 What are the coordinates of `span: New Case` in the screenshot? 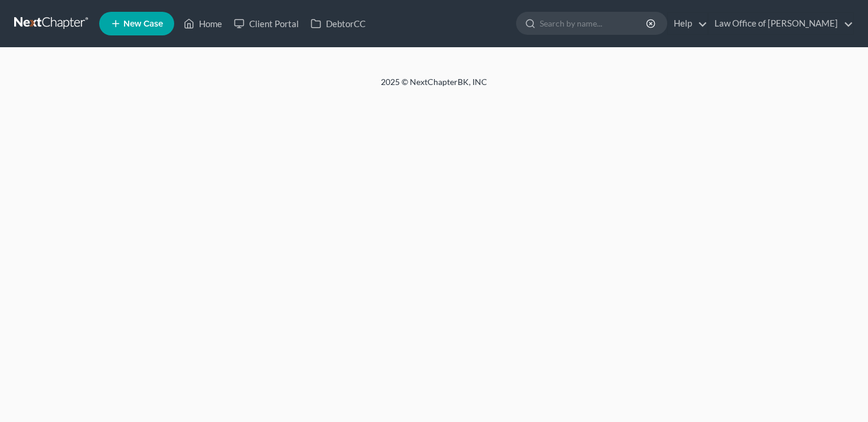 It's located at (143, 24).